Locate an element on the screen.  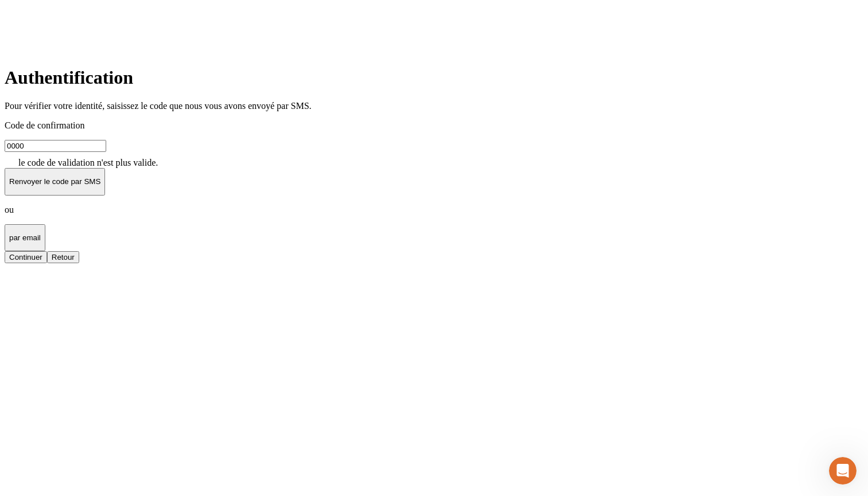
button: Retour is located at coordinates (63, 257).